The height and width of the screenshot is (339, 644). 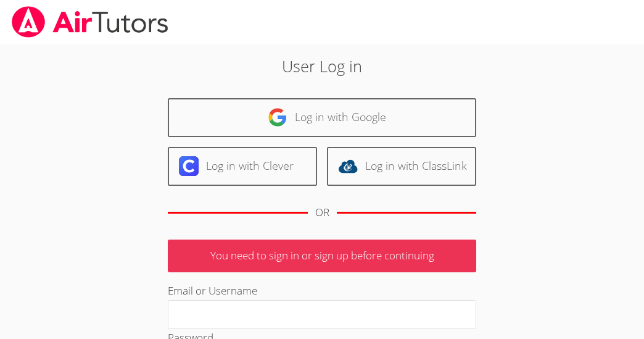 What do you see at coordinates (322, 212) in the screenshot?
I see `div: OR` at bounding box center [322, 212].